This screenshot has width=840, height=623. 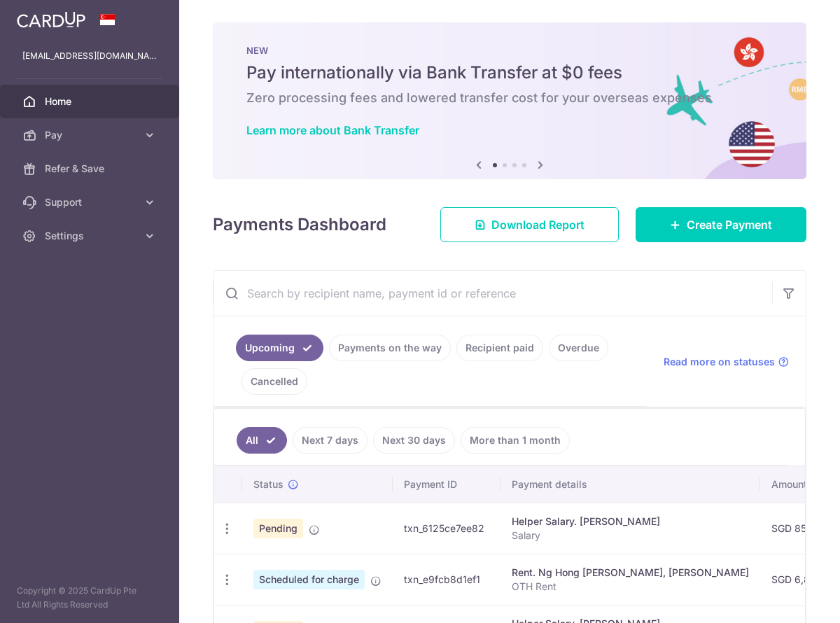 What do you see at coordinates (530, 224) in the screenshot?
I see `a: Download Report` at bounding box center [530, 224].